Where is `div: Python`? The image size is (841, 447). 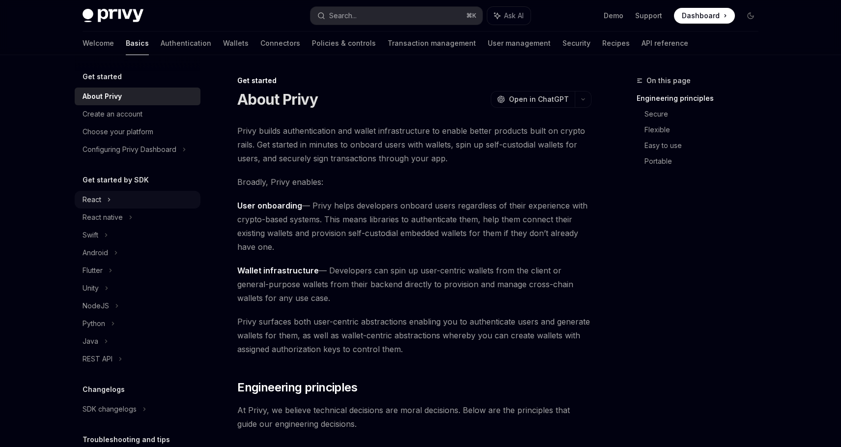
div: Python is located at coordinates (94, 323).